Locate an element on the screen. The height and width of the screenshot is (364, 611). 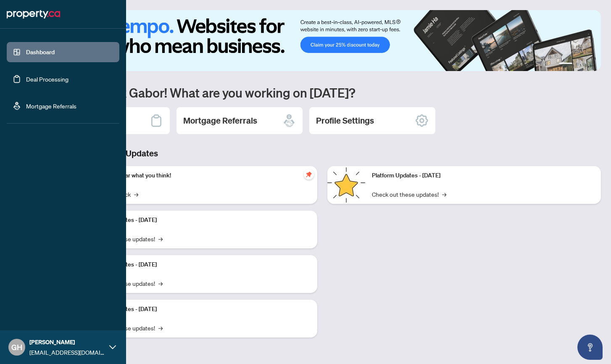
p: We want to hear what you think! is located at coordinates (199, 176).